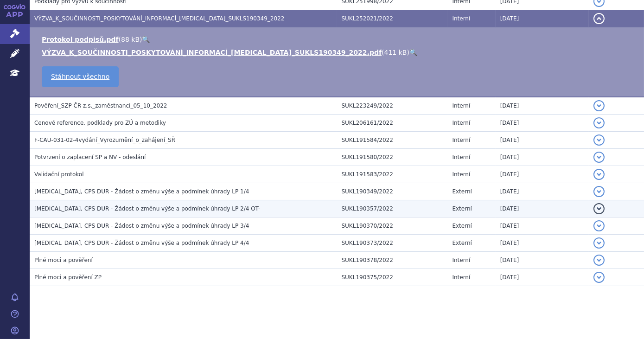 This screenshot has height=339, width=644. Describe the element at coordinates (141, 226) in the screenshot. I see `span: CALQUENCE, CPS DUR - Žádost o změnu výše a podmínek úhrady LP 3/4` at that location.